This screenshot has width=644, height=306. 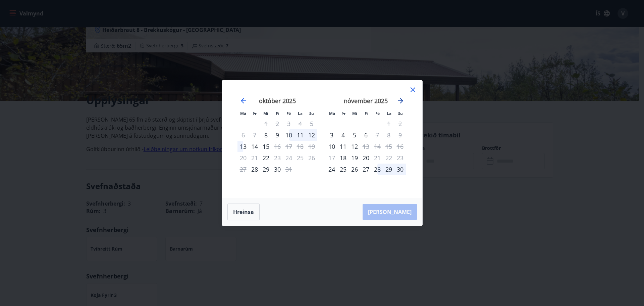 What do you see at coordinates (289, 135) in the screenshot?
I see `td: Choose föstudagur, 10. október 2025 as your check-in date. It’s available.` at bounding box center [289, 135].